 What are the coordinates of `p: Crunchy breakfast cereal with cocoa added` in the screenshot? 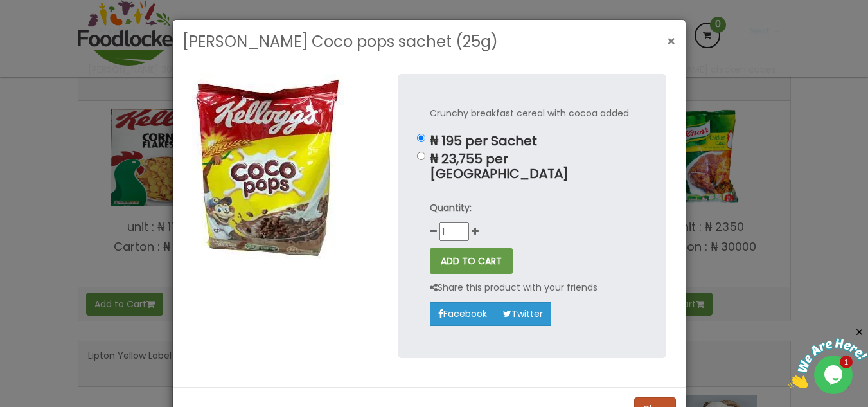 It's located at (532, 113).